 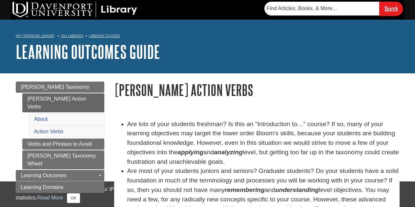 What do you see at coordinates (49, 131) in the screenshot?
I see `a: Action Verbs` at bounding box center [49, 131].